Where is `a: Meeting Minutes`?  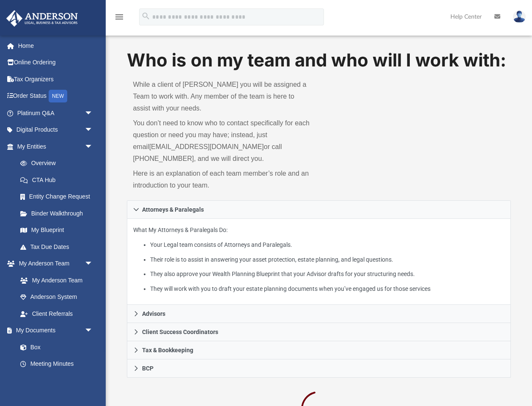
a: Meeting Minutes is located at coordinates (57, 364).